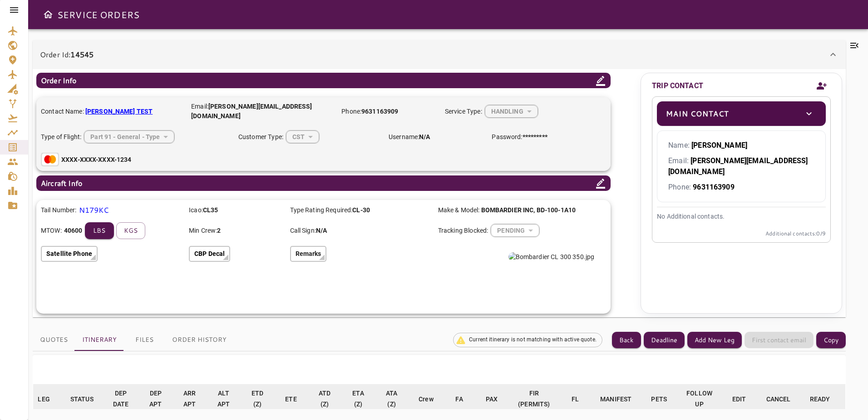 The width and height of the screenshot is (868, 420). I want to click on p: TRIP CONTACT, so click(677, 86).